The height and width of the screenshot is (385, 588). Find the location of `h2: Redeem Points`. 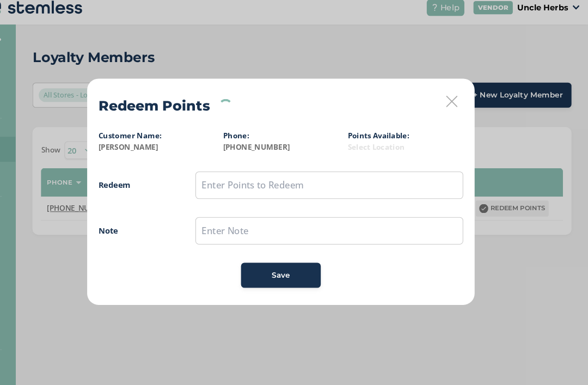

h2: Redeem Points is located at coordinates (173, 110).